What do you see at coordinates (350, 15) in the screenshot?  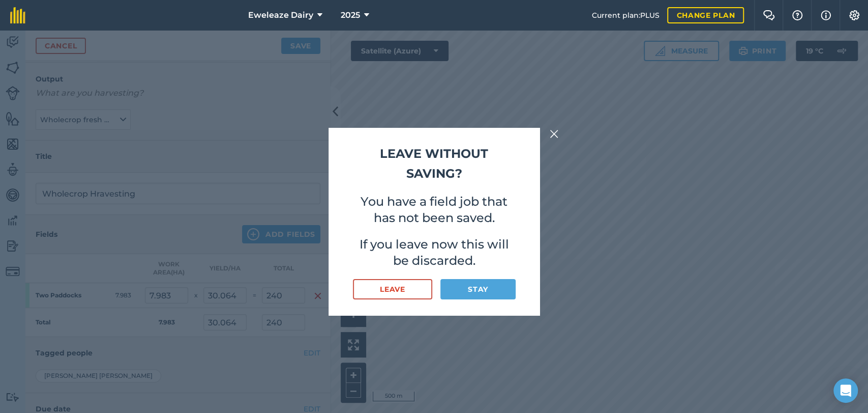 I see `span: 2025` at bounding box center [350, 15].